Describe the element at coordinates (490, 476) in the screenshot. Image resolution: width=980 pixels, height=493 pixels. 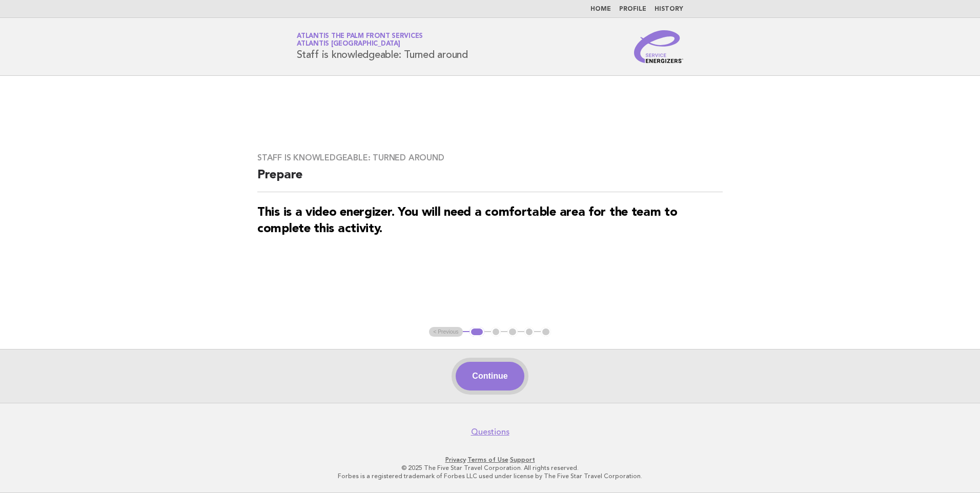
I see `p: Forbes is a registered trademark of Forbes LLC used under license by The Five Star Travel Corpora...` at that location.